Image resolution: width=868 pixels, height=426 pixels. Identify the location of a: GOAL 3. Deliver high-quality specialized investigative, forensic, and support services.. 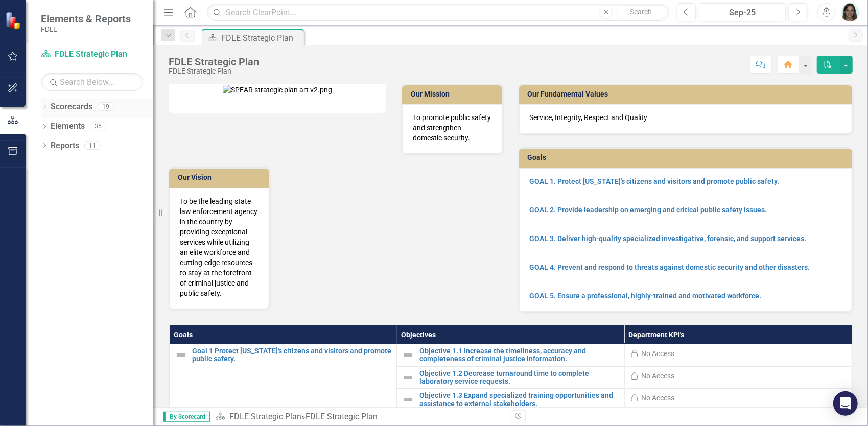
(669, 238).